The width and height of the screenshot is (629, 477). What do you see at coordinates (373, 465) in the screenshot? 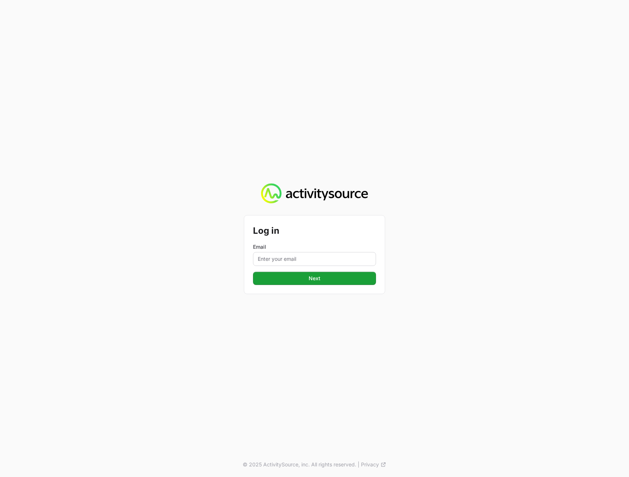
I see `a: Privacy` at bounding box center [373, 465].